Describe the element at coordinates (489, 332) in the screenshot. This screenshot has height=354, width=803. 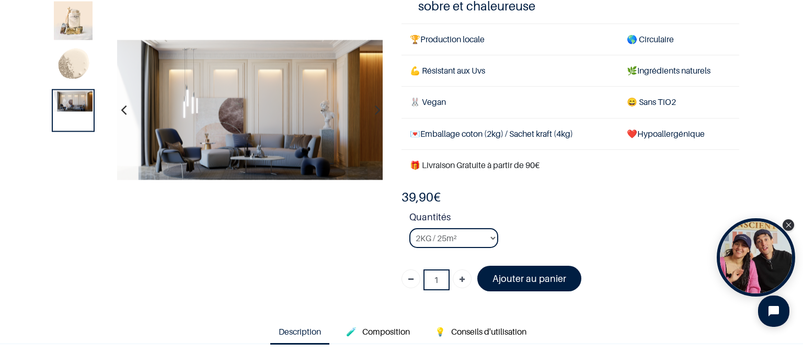
I see `span: Conseils d'utilisation` at that location.